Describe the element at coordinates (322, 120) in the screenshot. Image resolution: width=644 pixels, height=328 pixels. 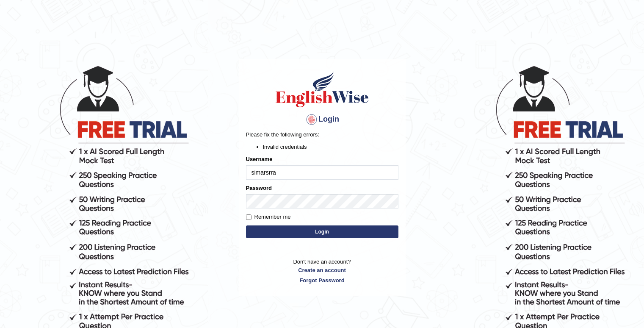
I see `h4: Login` at that location.